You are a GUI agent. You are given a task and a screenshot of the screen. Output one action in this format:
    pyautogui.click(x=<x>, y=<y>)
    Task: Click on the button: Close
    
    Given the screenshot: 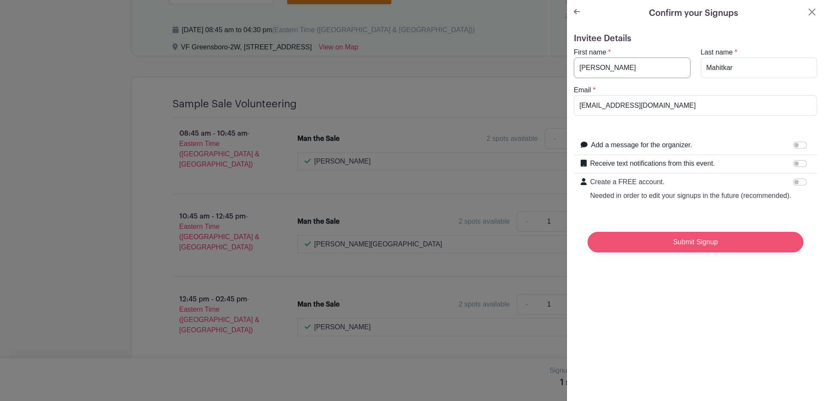 What is the action you would take?
    pyautogui.click(x=812, y=12)
    